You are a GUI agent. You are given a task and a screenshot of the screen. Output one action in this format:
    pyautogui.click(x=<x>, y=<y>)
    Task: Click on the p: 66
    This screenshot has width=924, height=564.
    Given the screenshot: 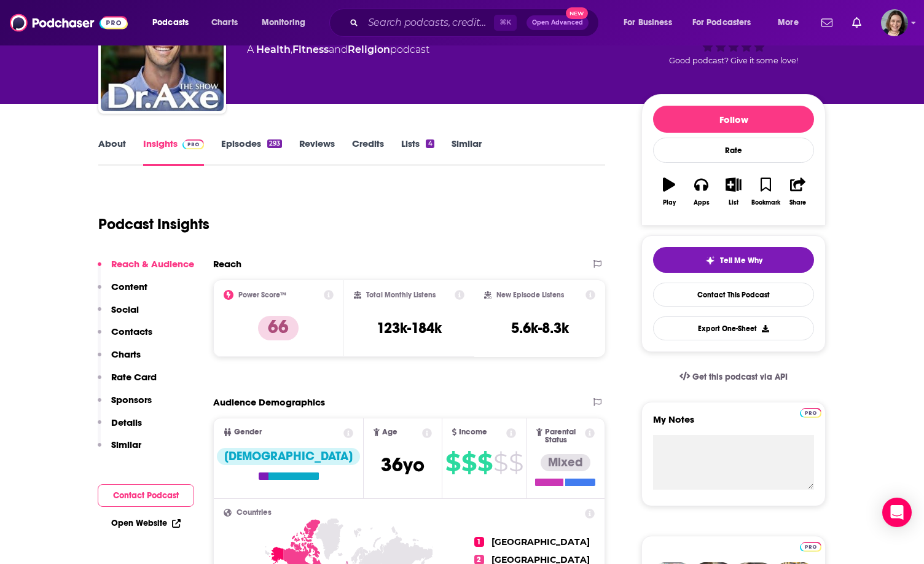 What is the action you would take?
    pyautogui.click(x=278, y=328)
    